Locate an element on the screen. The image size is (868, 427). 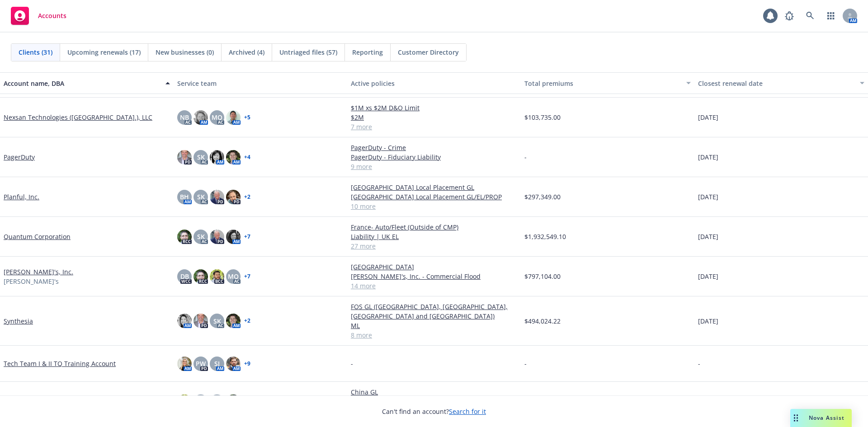
a: ML is located at coordinates (434, 326).